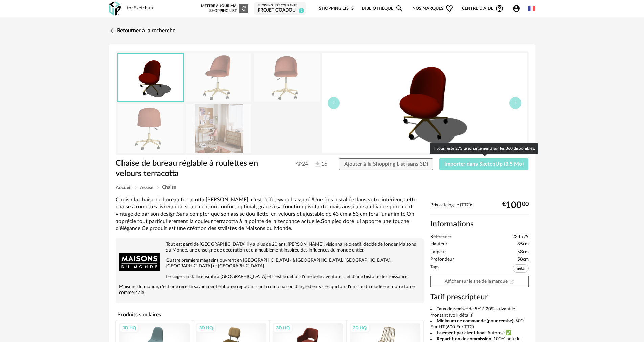 Image resolution: width=644 pixels, height=342 pixels. What do you see at coordinates (383, 9) in the screenshot?
I see `a: BibliothèqueMagnify icon` at bounding box center [383, 9].